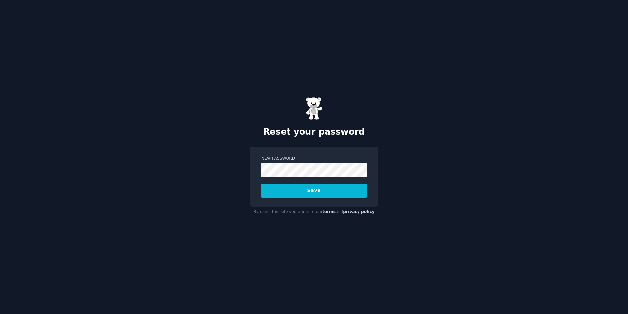 The width and height of the screenshot is (628, 314). What do you see at coordinates (314, 132) in the screenshot?
I see `h2: Reset your password` at bounding box center [314, 132].